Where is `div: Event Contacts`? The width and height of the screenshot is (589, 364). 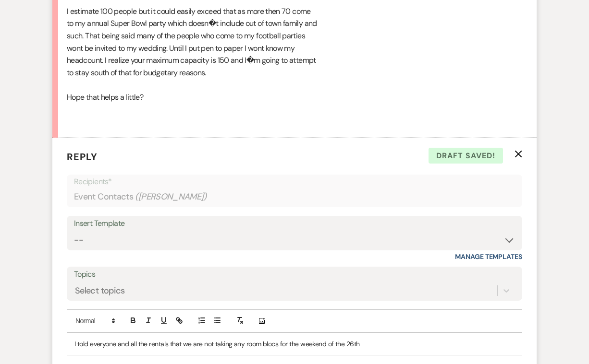
div: Event Contacts is located at coordinates (294, 197).